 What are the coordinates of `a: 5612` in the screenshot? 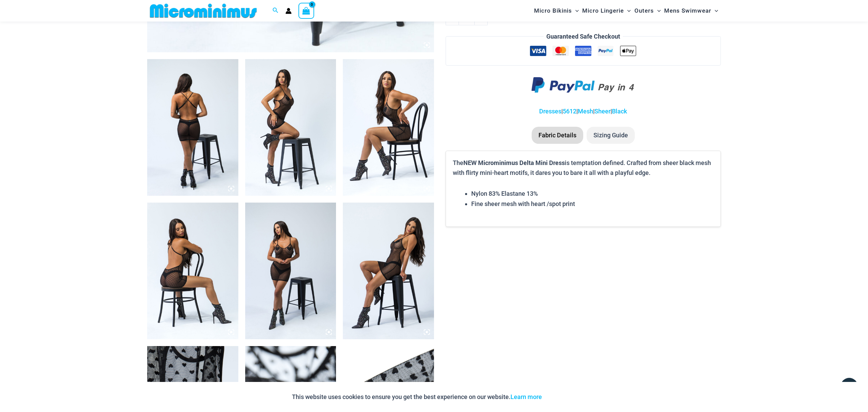 It's located at (569, 111).